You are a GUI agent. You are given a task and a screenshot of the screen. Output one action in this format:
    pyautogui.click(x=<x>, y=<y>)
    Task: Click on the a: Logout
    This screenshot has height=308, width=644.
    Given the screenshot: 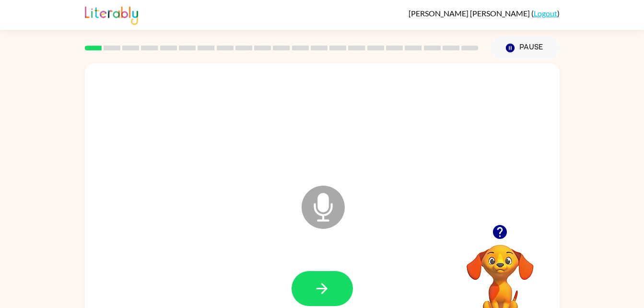 What is the action you would take?
    pyautogui.click(x=545, y=13)
    